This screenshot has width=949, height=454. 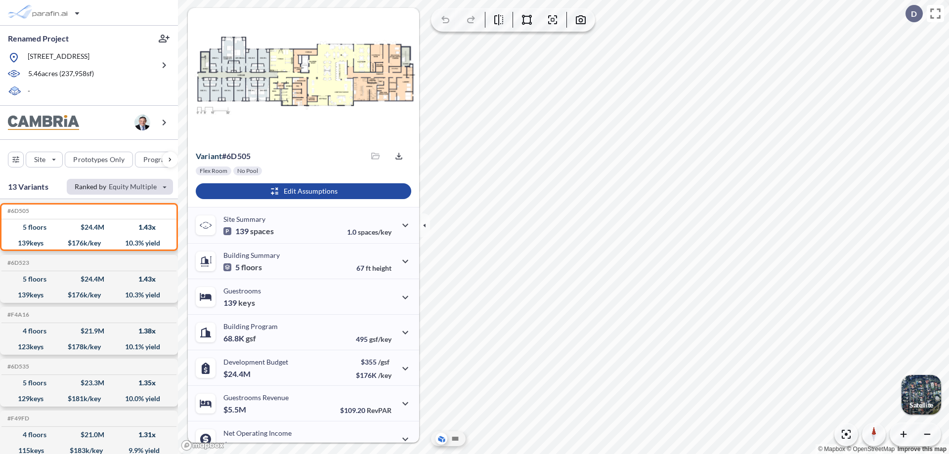 I want to click on span: gsf/key, so click(x=380, y=339).